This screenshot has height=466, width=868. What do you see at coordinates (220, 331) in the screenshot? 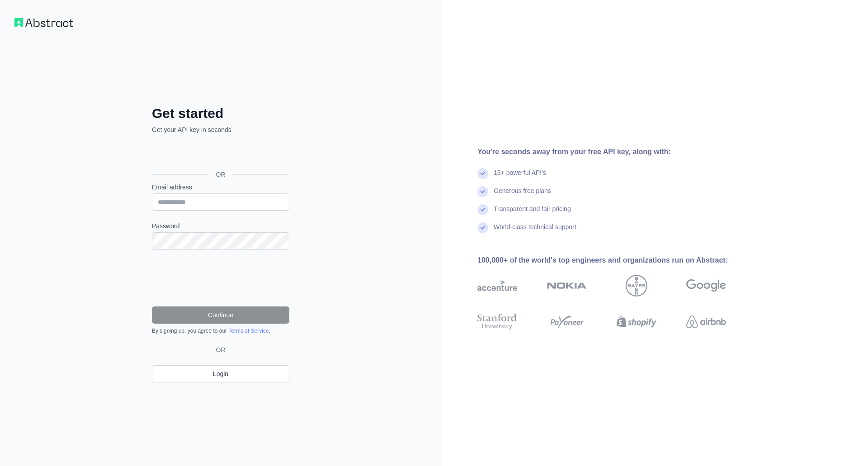
I see `div: By signing up, you agree to our .` at bounding box center [220, 331].